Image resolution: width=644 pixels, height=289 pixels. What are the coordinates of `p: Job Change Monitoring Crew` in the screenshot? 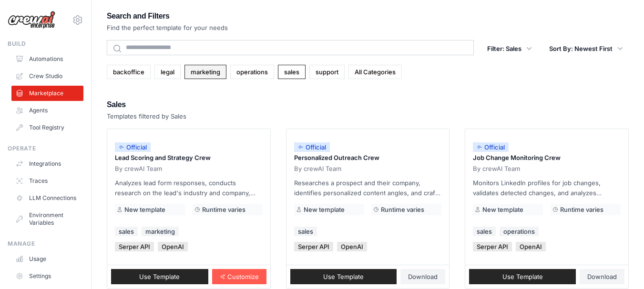 It's located at (547, 158).